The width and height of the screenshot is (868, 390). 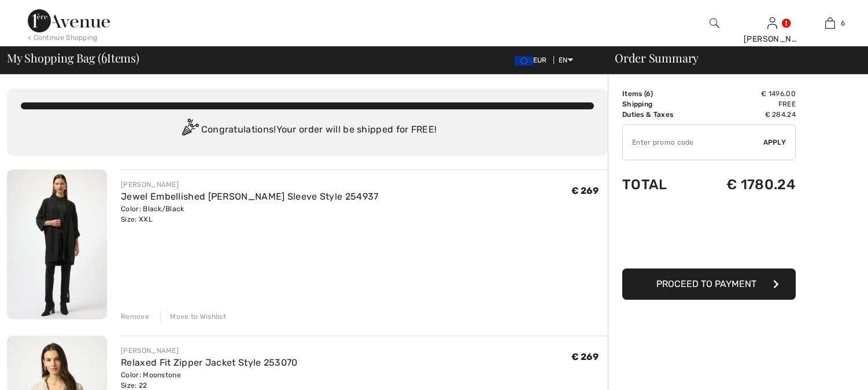 What do you see at coordinates (772, 22) in the screenshot?
I see `a: Sign In` at bounding box center [772, 22].